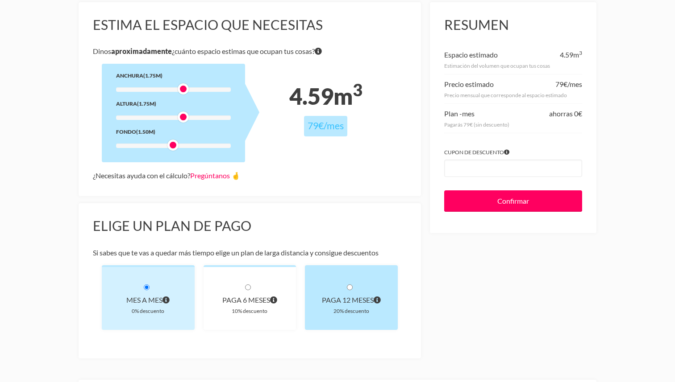 Image resolution: width=675 pixels, height=382 pixels. What do you see at coordinates (249, 226) in the screenshot?
I see `h3: Elige un plan de pago` at bounding box center [249, 226].